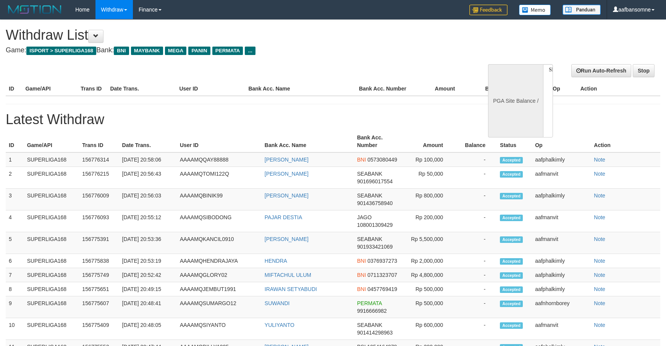  I want to click on a: SUWANDI, so click(277, 303).